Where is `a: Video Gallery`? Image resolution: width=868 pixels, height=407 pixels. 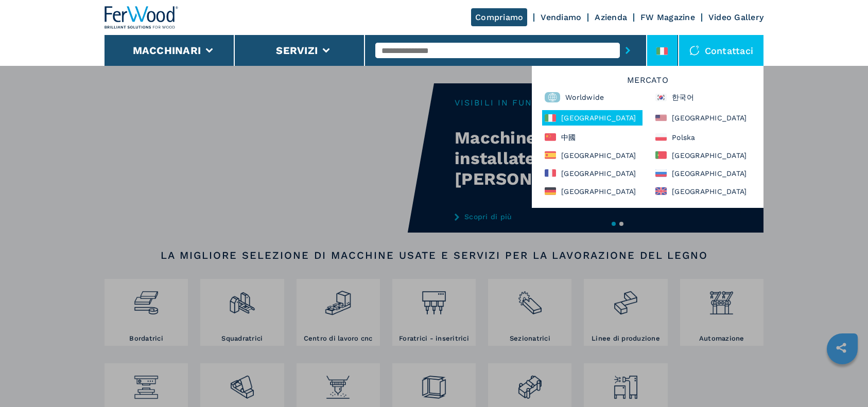
a: Video Gallery is located at coordinates (736, 17).